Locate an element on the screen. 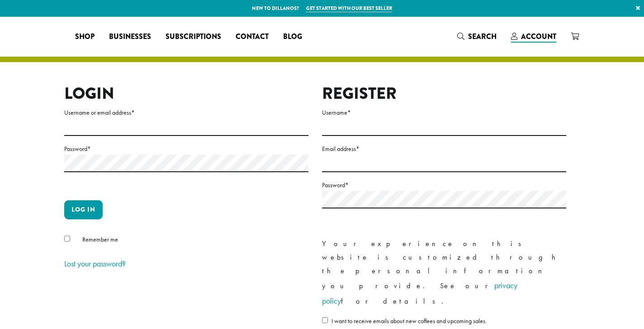  button: Log in is located at coordinates (83, 209).